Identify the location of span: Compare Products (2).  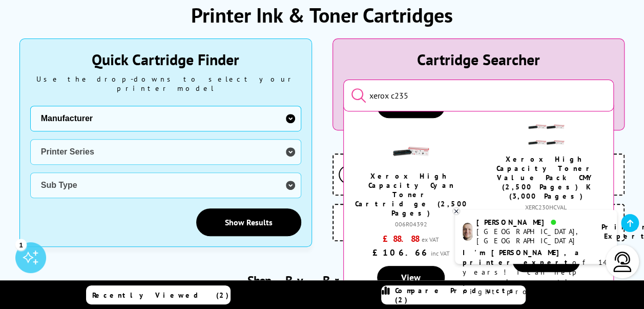
(460, 295).